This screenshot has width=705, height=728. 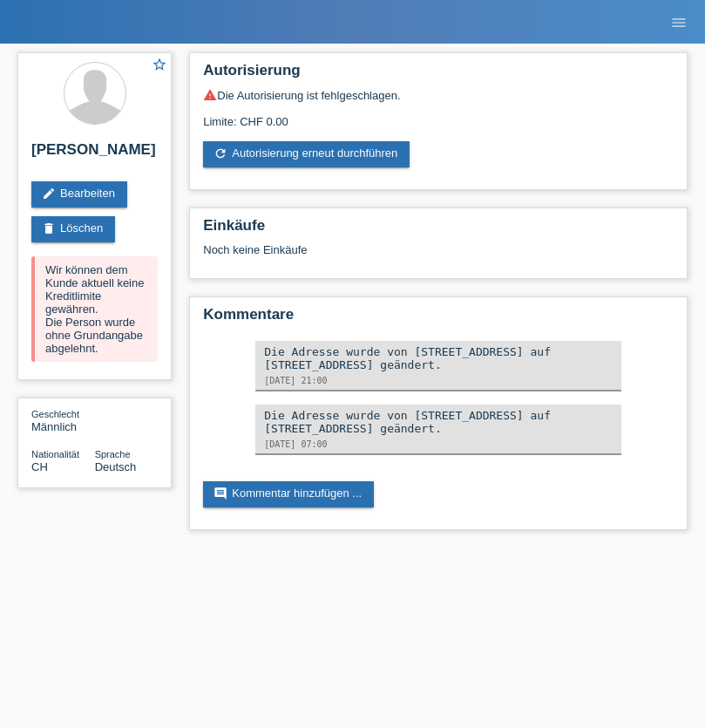 What do you see at coordinates (438, 256) in the screenshot?
I see `div: Noch keine Einkäufe` at bounding box center [438, 256].